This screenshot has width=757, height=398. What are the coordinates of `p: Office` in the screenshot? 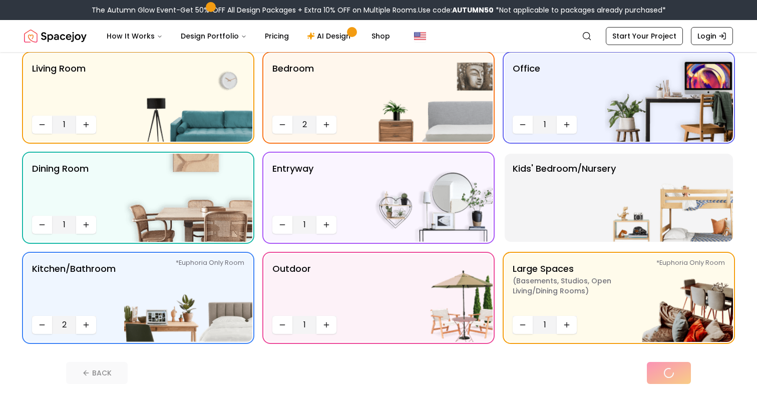 It's located at (526, 87).